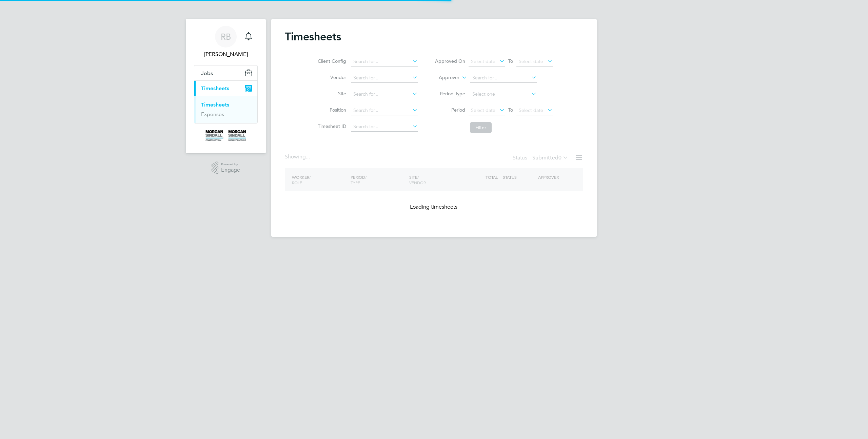 The image size is (868, 439). Describe the element at coordinates (226, 88) in the screenshot. I see `button: Timesheets` at that location.